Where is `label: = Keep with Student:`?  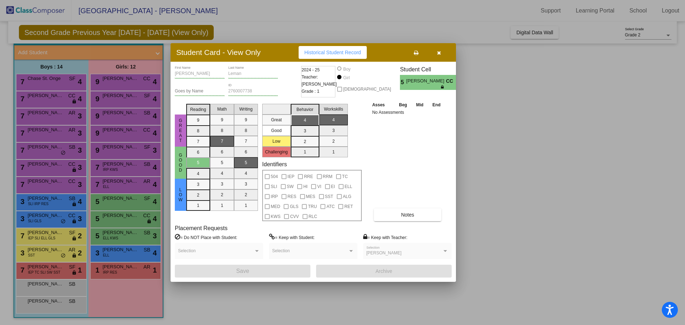
label: = Keep with Student: is located at coordinates (292, 237).